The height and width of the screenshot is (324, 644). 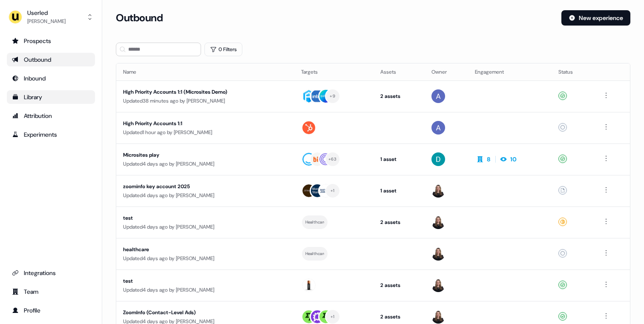 I want to click on a: Go to integrations, so click(x=51, y=273).